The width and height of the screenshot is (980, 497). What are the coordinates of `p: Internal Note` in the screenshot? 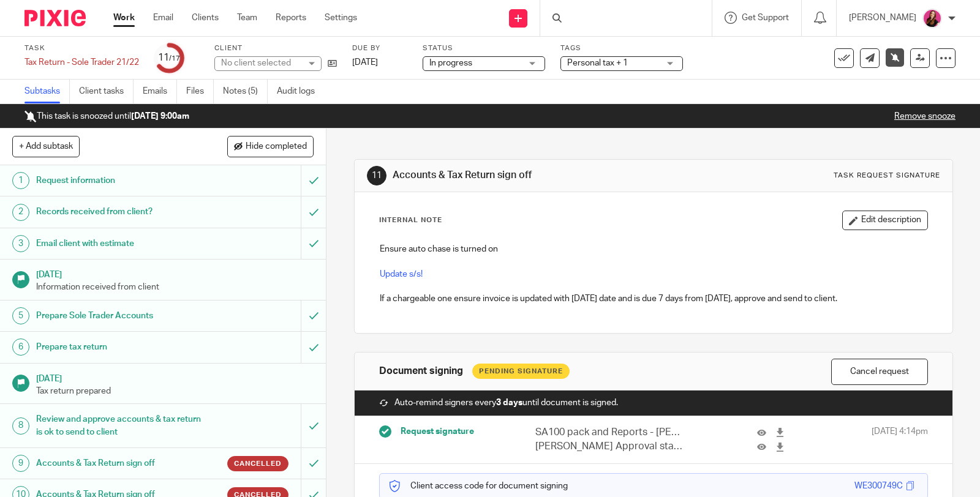 It's located at (411, 220).